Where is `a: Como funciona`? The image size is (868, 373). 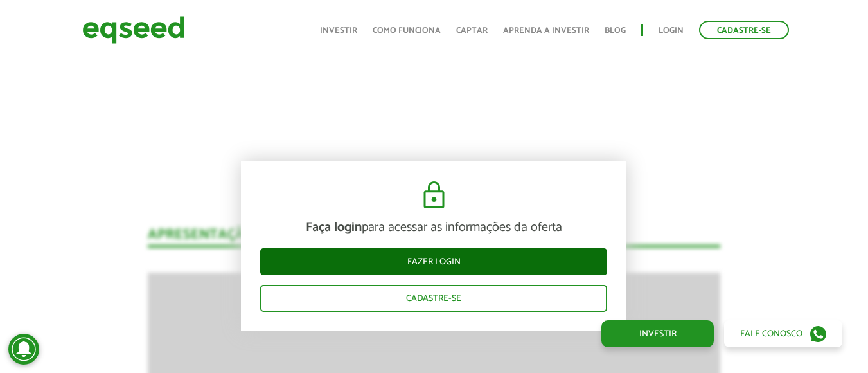 a: Como funciona is located at coordinates (407, 30).